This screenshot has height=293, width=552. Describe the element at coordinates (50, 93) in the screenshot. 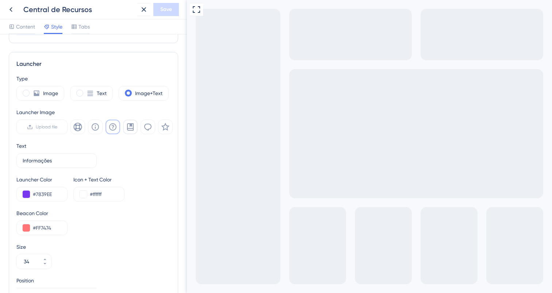

I see `label: Image` at that location.